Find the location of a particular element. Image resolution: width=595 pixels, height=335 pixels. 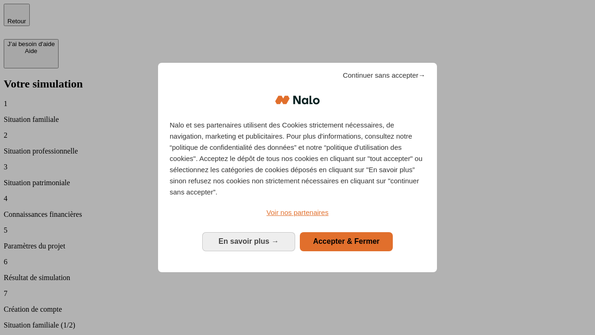

span: En savoir plus → is located at coordinates (249, 241).